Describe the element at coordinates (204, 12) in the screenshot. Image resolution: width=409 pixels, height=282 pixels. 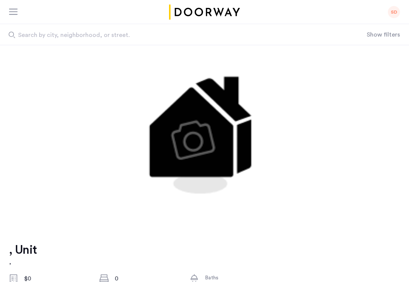
I see `a: Cazamio logo` at that location.